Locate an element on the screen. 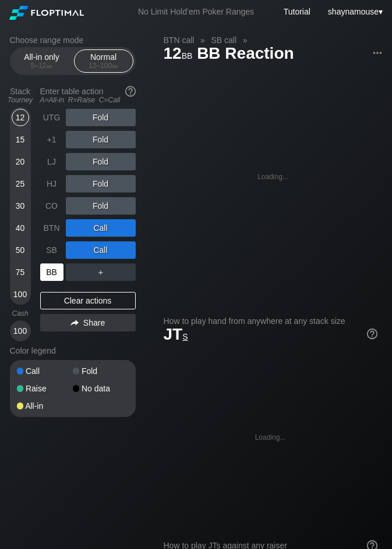  img: Floptimal logo is located at coordinates (47, 13).